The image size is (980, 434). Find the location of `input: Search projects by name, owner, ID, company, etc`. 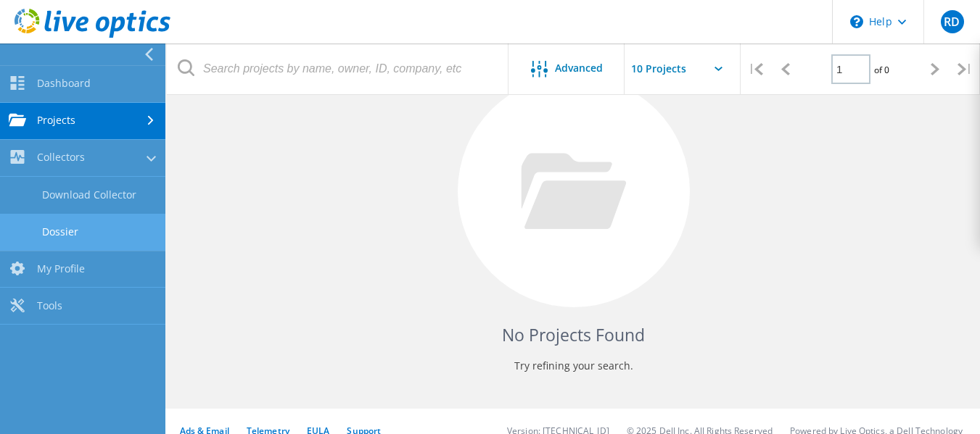

input: Search projects by name, owner, ID, company, etc is located at coordinates (338, 69).